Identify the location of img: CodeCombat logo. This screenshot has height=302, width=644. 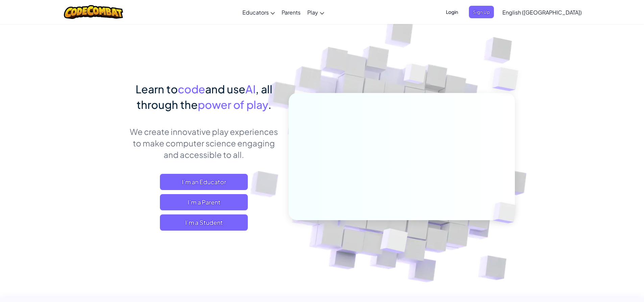
(93, 12).